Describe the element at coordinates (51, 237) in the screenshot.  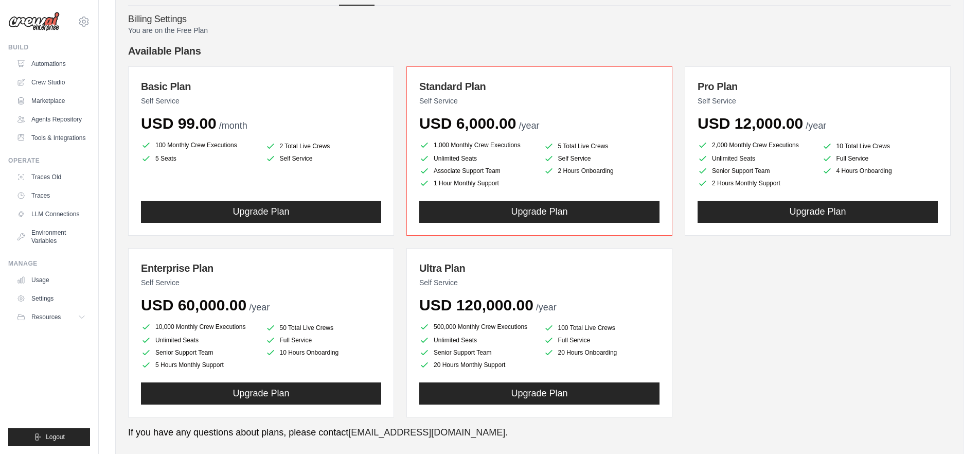
I see `a: Environment Variables` at that location.